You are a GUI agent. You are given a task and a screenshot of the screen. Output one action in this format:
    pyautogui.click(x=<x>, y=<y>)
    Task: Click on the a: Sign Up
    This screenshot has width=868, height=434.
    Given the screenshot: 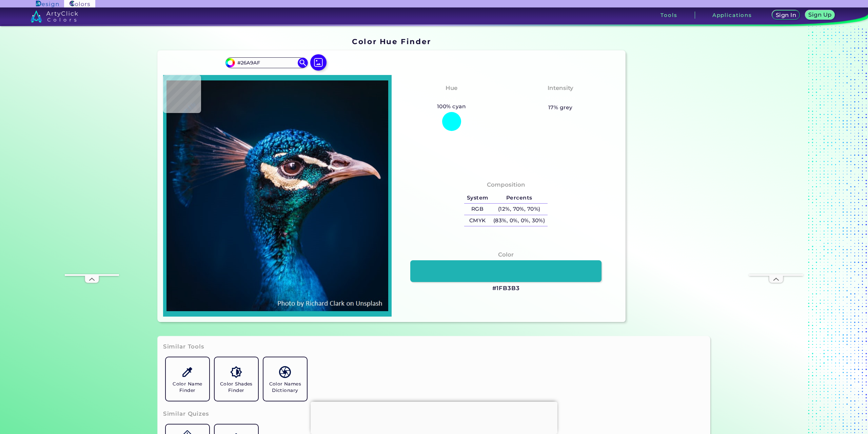 What is the action you would take?
    pyautogui.click(x=820, y=15)
    